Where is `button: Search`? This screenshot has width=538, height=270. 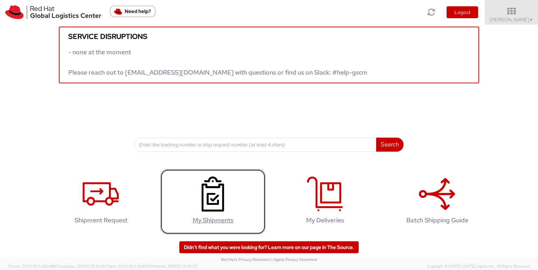
button: Search is located at coordinates (390, 145).